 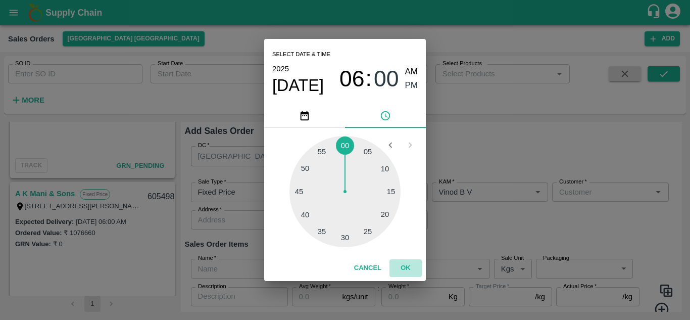 I want to click on button: pick date, so click(x=304, y=116).